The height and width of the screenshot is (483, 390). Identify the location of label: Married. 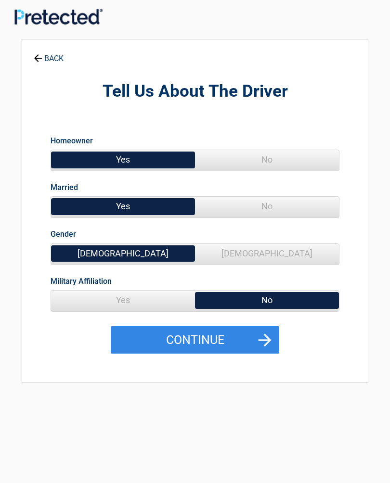
(64, 187).